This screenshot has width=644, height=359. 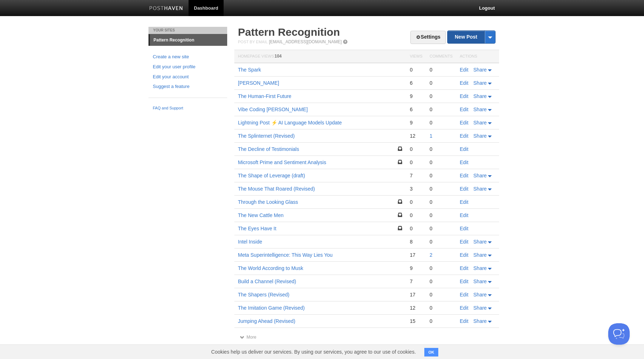 I want to click on a: Build a Channel (Revised), so click(x=267, y=282).